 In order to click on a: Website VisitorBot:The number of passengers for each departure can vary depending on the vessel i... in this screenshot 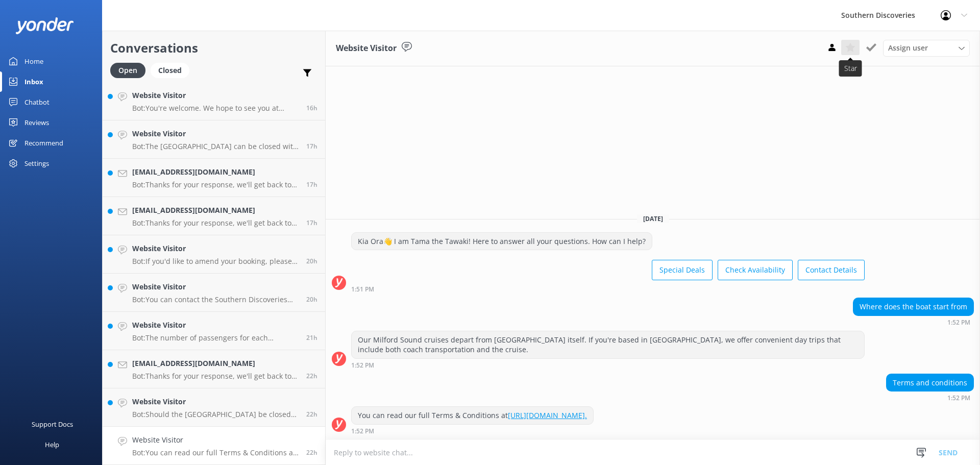, I will do `click(214, 331)`.